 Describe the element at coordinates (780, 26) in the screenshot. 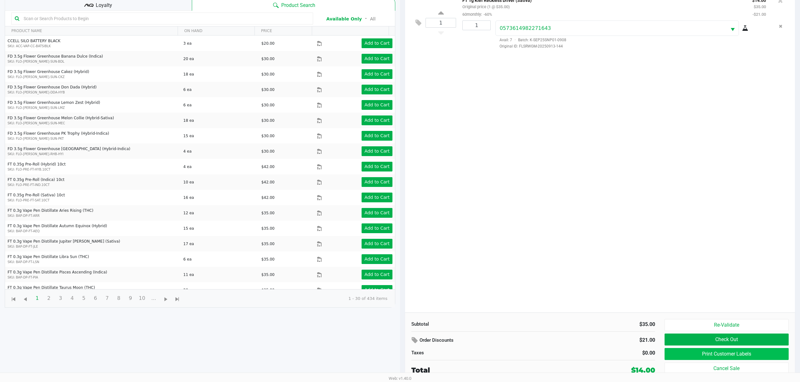

I see `button: Remove the package from the orderLine` at that location.